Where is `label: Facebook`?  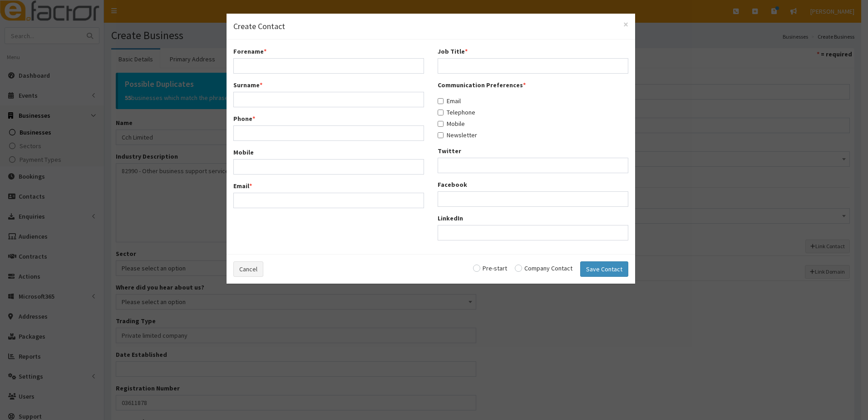 label: Facebook is located at coordinates (452, 185).